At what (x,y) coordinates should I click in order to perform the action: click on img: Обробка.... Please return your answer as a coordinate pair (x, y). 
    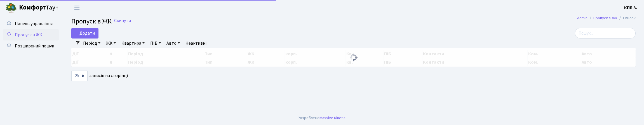
    Looking at the image, I should click on (354, 57).